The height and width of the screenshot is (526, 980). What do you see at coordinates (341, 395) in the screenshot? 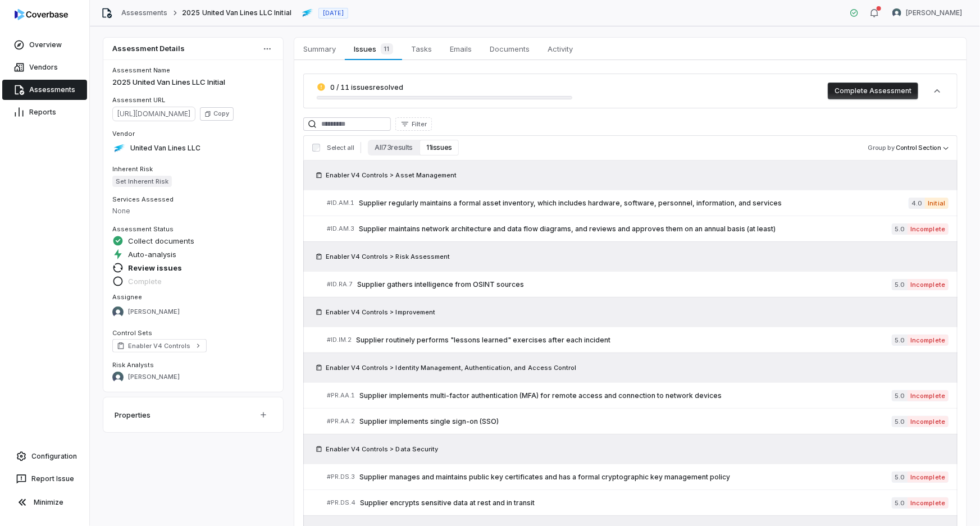
I see `span: # PR.AA.1` at bounding box center [341, 395].